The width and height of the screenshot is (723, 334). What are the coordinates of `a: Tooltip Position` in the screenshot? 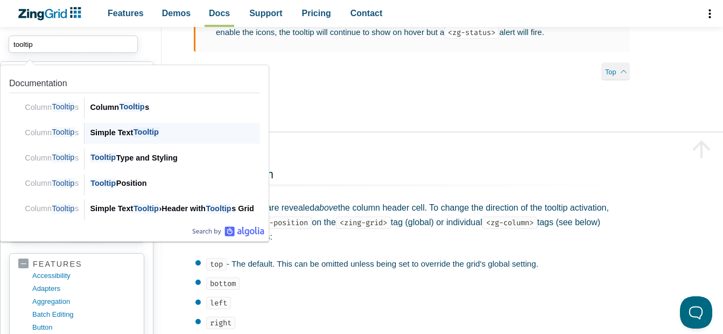 It's located at (234, 174).